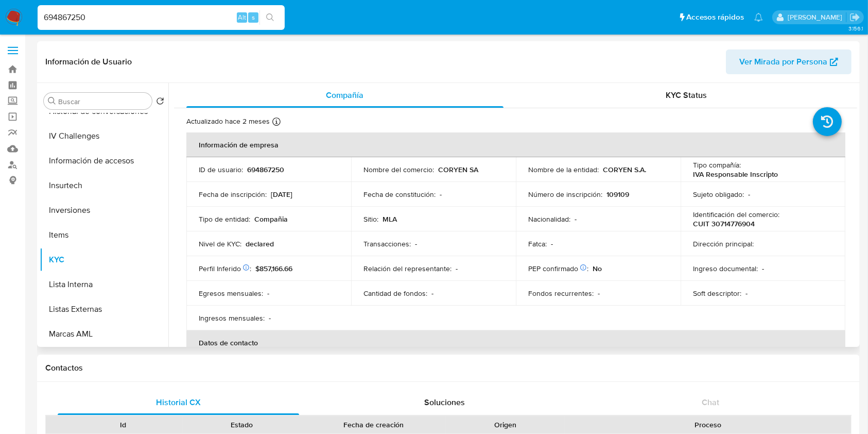 The height and width of the screenshot is (434, 868). Describe the element at coordinates (161, 18) in the screenshot. I see `input: Buscar usuario o caso...` at that location.